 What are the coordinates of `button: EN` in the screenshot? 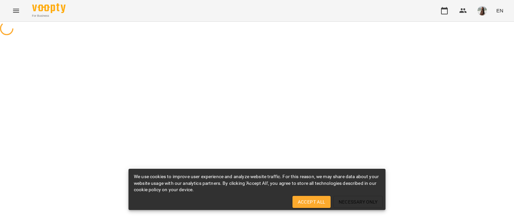 It's located at (499, 10).